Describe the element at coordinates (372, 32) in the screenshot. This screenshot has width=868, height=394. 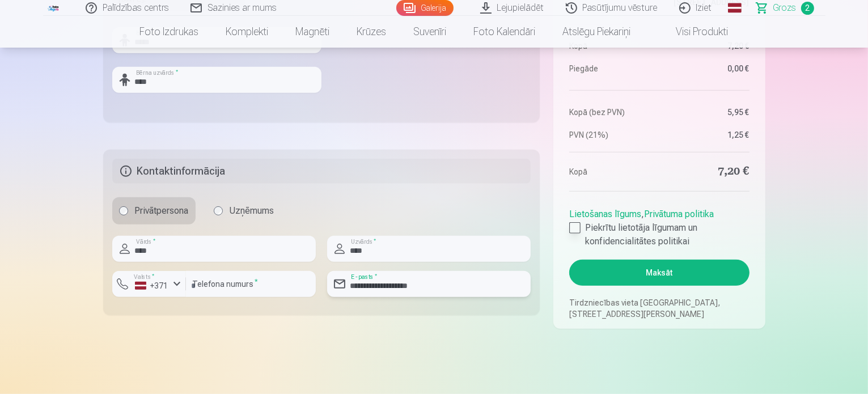
I see `a: Krūzes` at that location.